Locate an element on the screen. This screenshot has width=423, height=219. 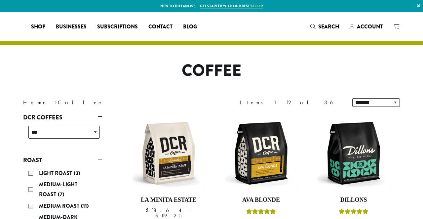
img: DCR-12oz-Ava-Blonde-Stock-scaled.png is located at coordinates (261, 153).